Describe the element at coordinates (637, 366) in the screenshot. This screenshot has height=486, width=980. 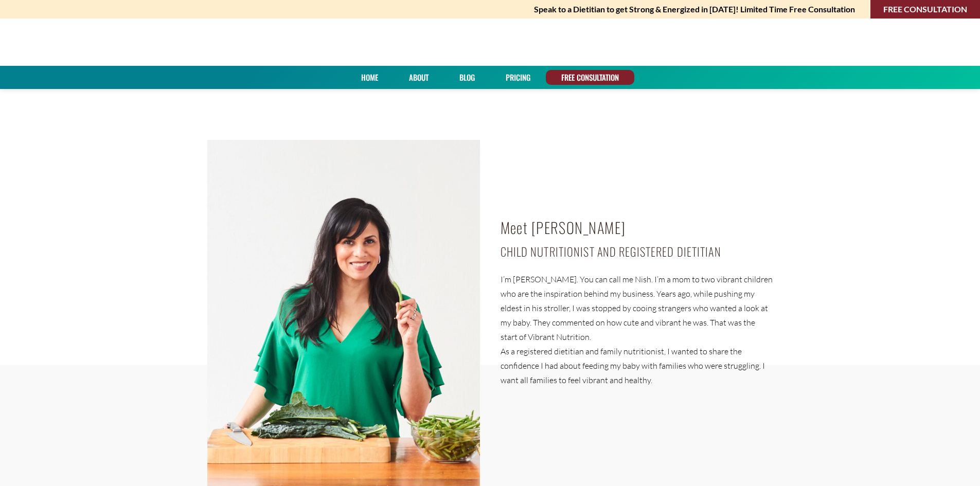
I see `p: As a registered dietitian and family nutritionist, I wanted to share the confidence I had about f...` at that location.